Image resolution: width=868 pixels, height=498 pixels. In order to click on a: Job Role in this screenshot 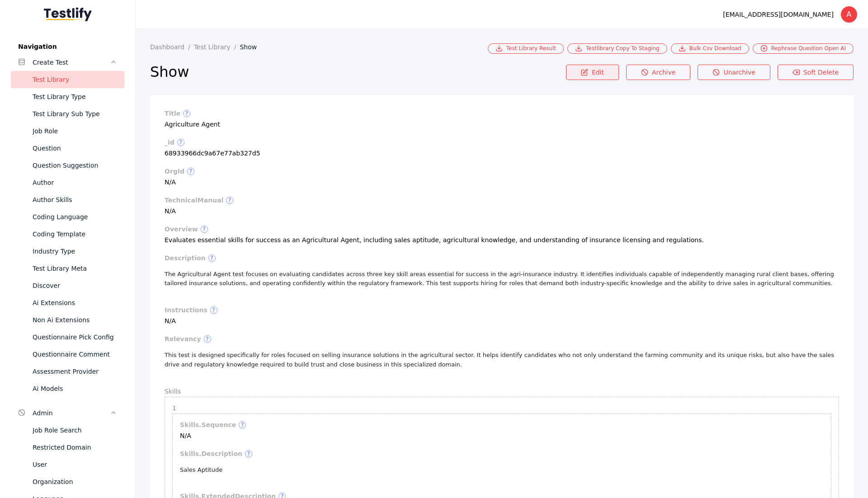, I will do `click(67, 131)`.